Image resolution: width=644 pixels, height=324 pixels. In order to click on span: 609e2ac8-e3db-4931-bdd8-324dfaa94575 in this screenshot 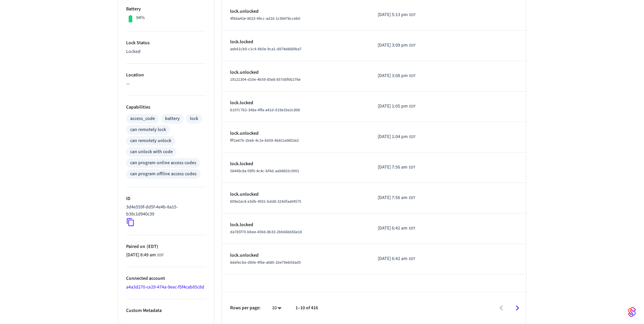, I will do `click(266, 201)`.